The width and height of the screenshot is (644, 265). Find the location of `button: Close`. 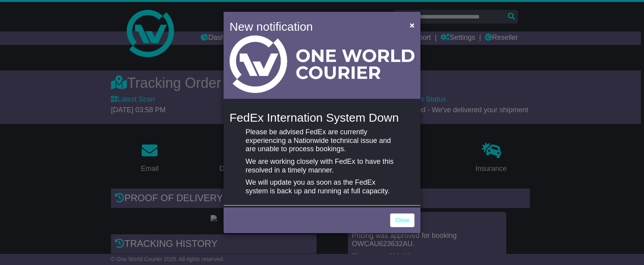

button: Close is located at coordinates (412, 25).